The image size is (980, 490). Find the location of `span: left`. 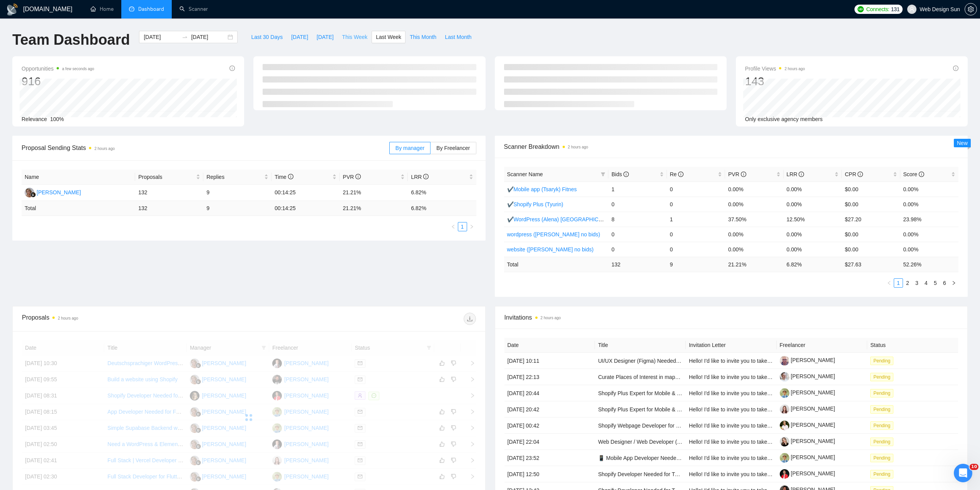

span: left is located at coordinates (453, 227).